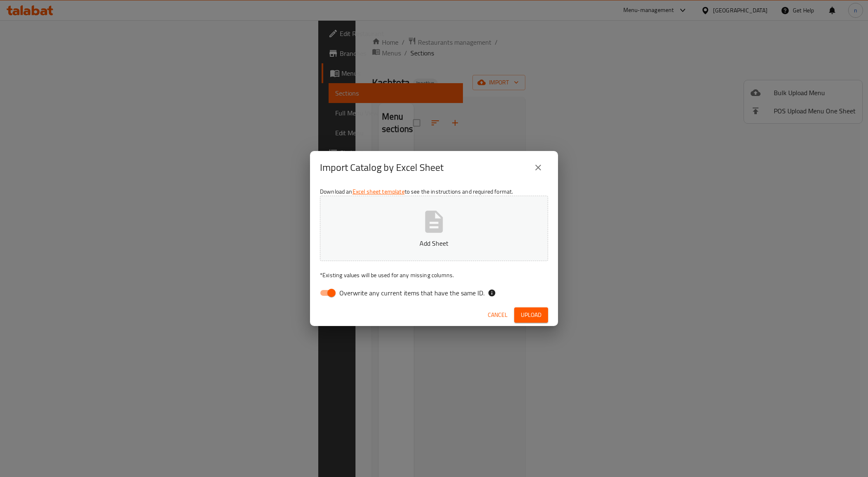 The image size is (868, 477). I want to click on h2: Import Catalog by Excel Sheet, so click(381, 167).